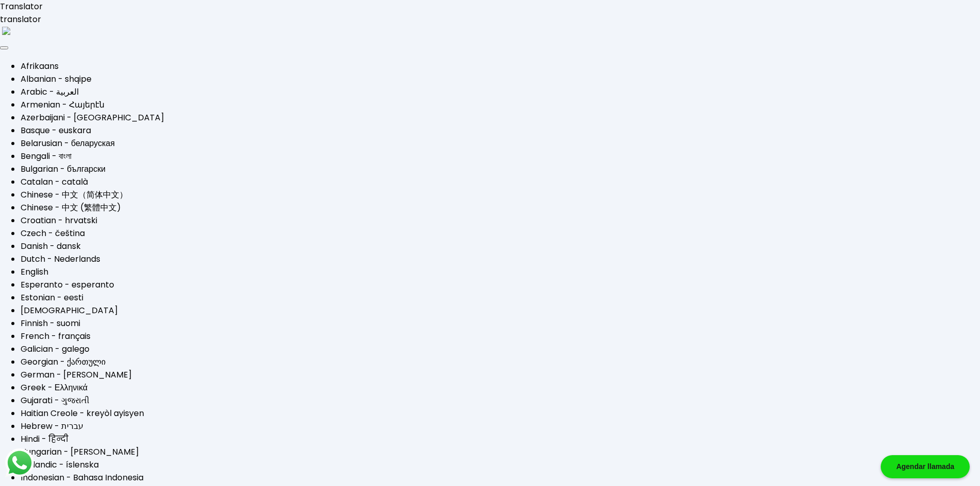 The image size is (980, 486). I want to click on img: right-arrow.png, so click(6, 31).